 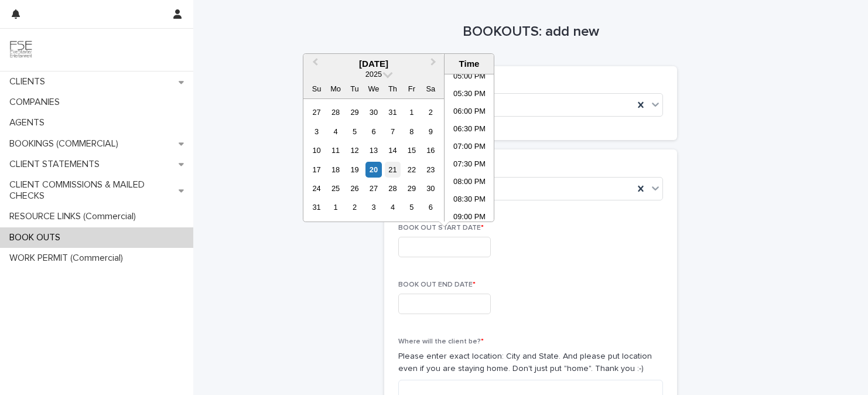 I want to click on span: BOOK OUT START DATE, so click(x=441, y=227).